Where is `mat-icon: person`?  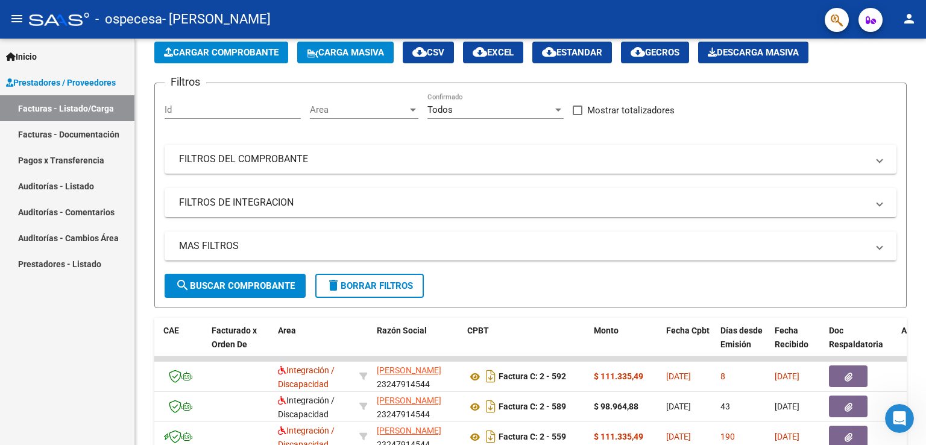
mat-icon: person is located at coordinates (910, 19).